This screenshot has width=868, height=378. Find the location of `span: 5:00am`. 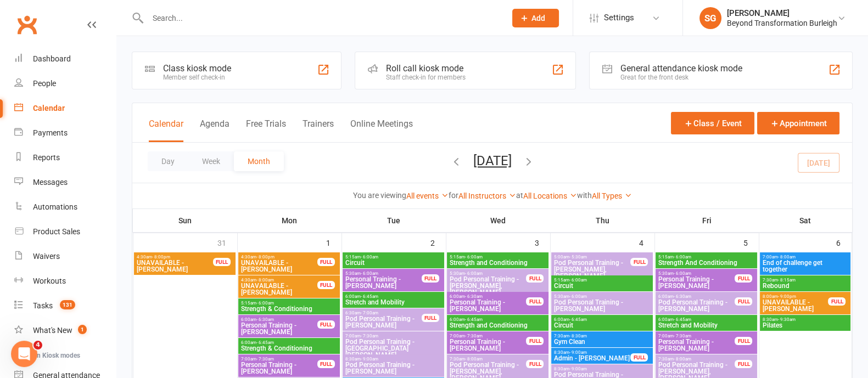

span: 5:00am is located at coordinates (592, 257).